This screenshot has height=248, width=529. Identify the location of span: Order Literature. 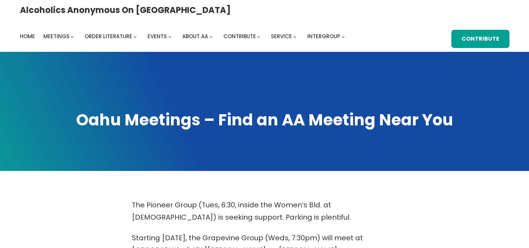
(108, 36).